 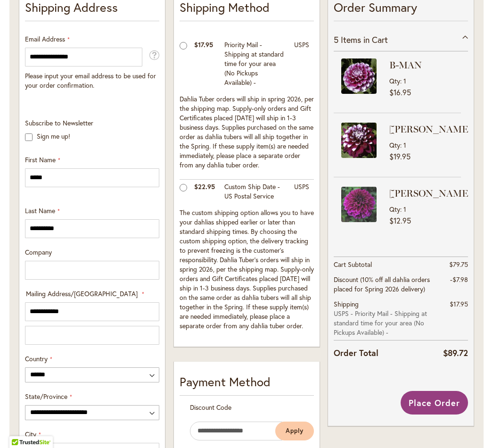 I want to click on img: RYAN C, so click(x=359, y=140).